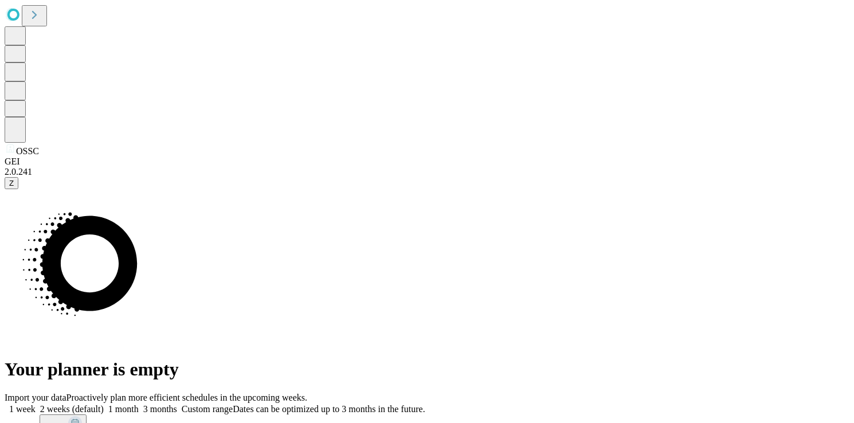 Image resolution: width=854 pixels, height=423 pixels. Describe the element at coordinates (72, 409) in the screenshot. I see `span: 2 weeks (default)` at that location.